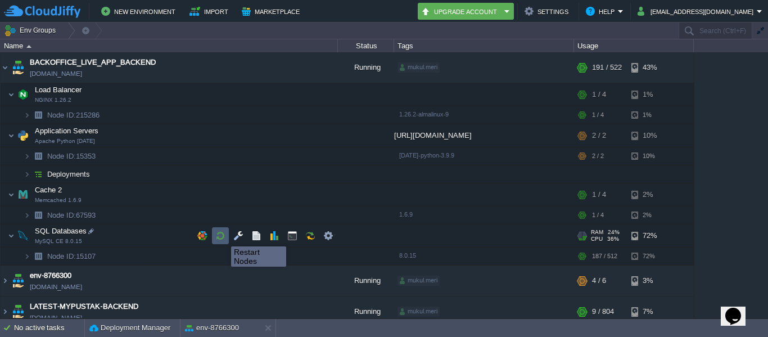 The width and height of the screenshot is (768, 337). I want to click on a: Node ID:15353, so click(71, 156).